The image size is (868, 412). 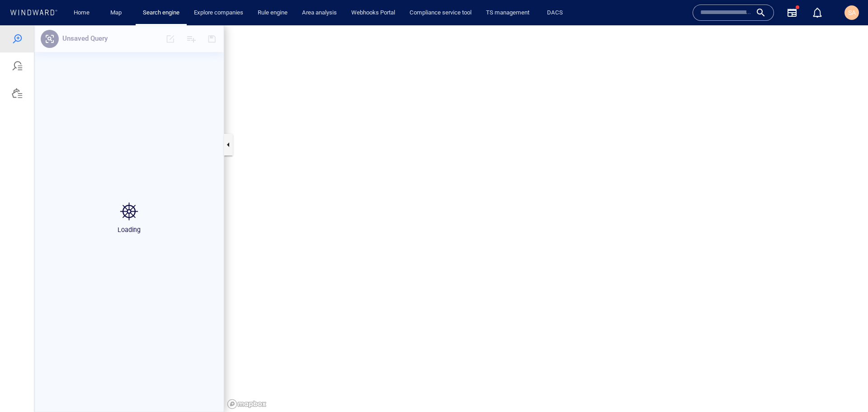 I want to click on a: Compliance service tool, so click(x=440, y=12).